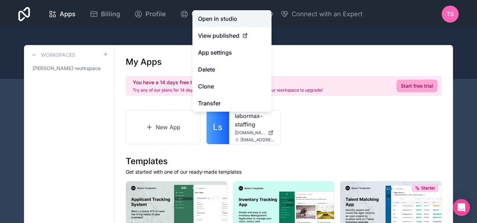 The width and height of the screenshot is (477, 223). Describe the element at coordinates (232, 103) in the screenshot. I see `a: Transfer` at that location.